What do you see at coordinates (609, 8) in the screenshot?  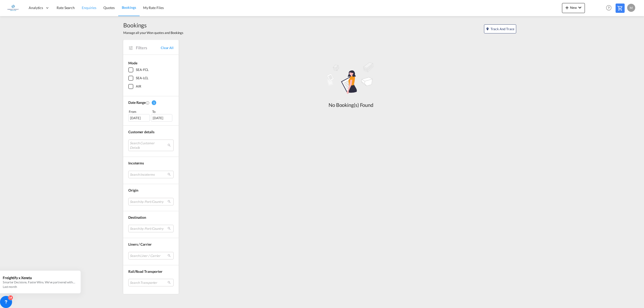 I see `span: Help` at bounding box center [609, 8].